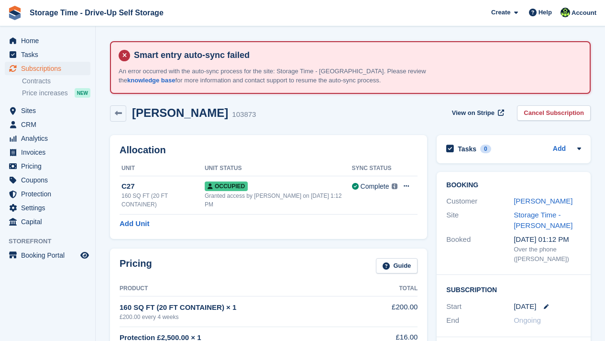 This screenshot has height=341, width=605. What do you see at coordinates (467, 149) in the screenshot?
I see `h2: Tasks` at bounding box center [467, 149].